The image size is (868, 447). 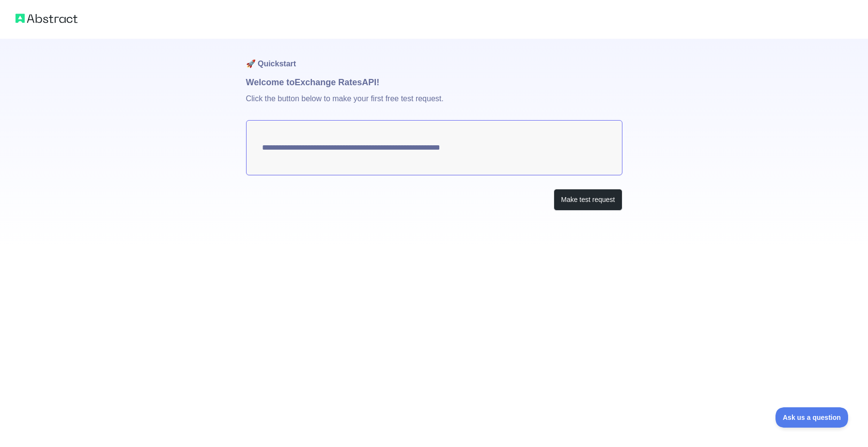 What do you see at coordinates (587, 199) in the screenshot?
I see `button: Make test request` at bounding box center [587, 199].